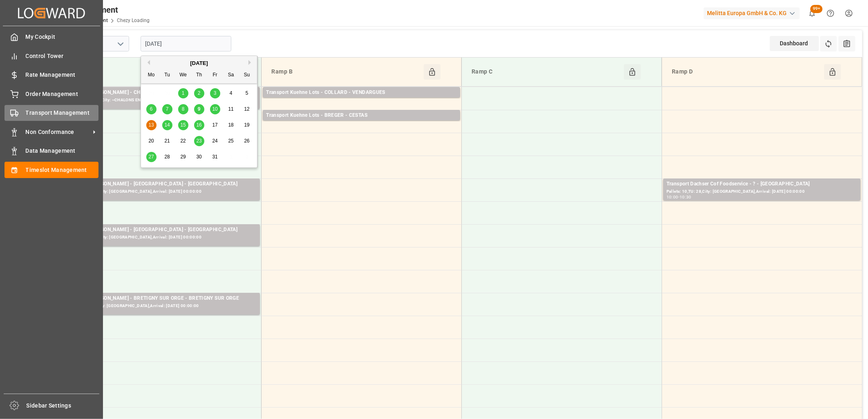 Image resolution: width=868 pixels, height=419 pixels. Describe the element at coordinates (148, 63) in the screenshot. I see `button: Previous Month` at that location.